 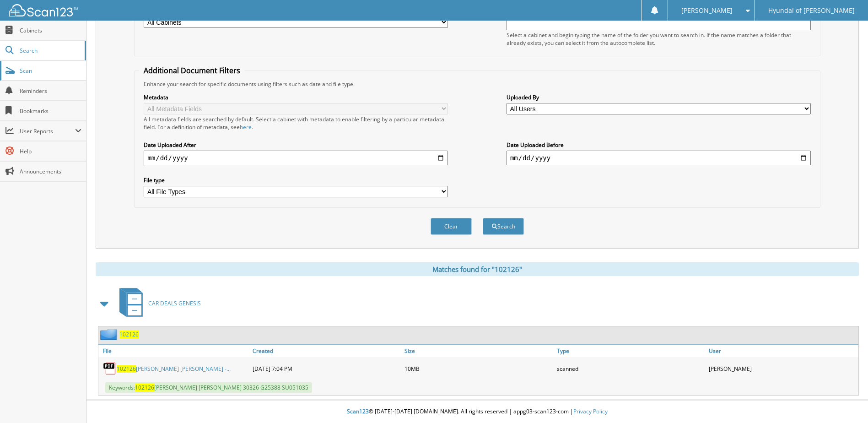 I want to click on div: All metadata fields are searched by default. Select a cabinet with metadata to enable filtering b..., so click(x=295, y=123).